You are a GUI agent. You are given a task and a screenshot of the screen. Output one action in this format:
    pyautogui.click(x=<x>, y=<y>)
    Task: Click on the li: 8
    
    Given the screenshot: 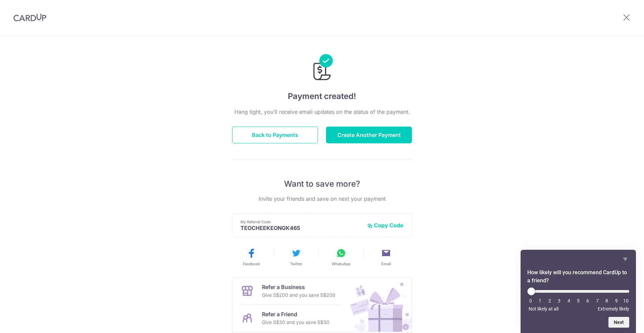 What is the action you would take?
    pyautogui.click(x=607, y=301)
    